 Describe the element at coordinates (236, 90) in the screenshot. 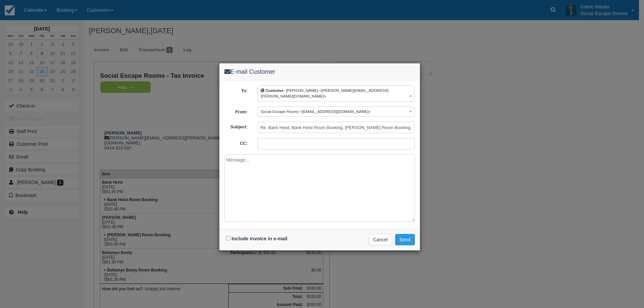

I see `label: To:` at that location.